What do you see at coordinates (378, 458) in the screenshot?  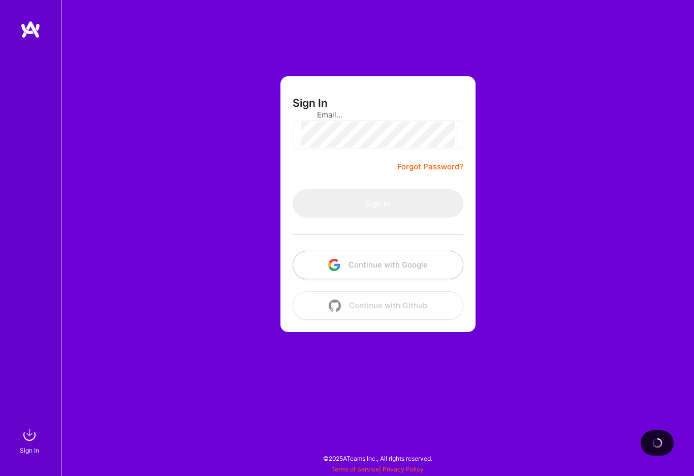 I see `div: © 2025 ATeams Inc., All rights reserved.` at bounding box center [378, 458].